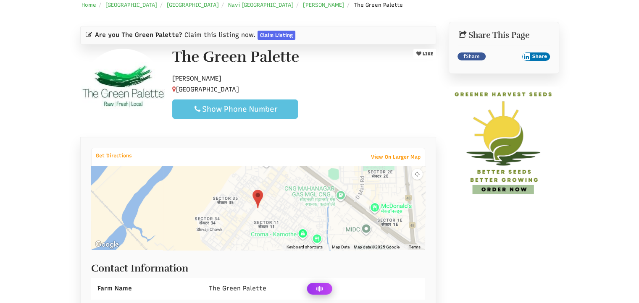 The image size is (639, 303). What do you see at coordinates (258, 137) in the screenshot?
I see `ul: Profile Tabs` at bounding box center [258, 137].